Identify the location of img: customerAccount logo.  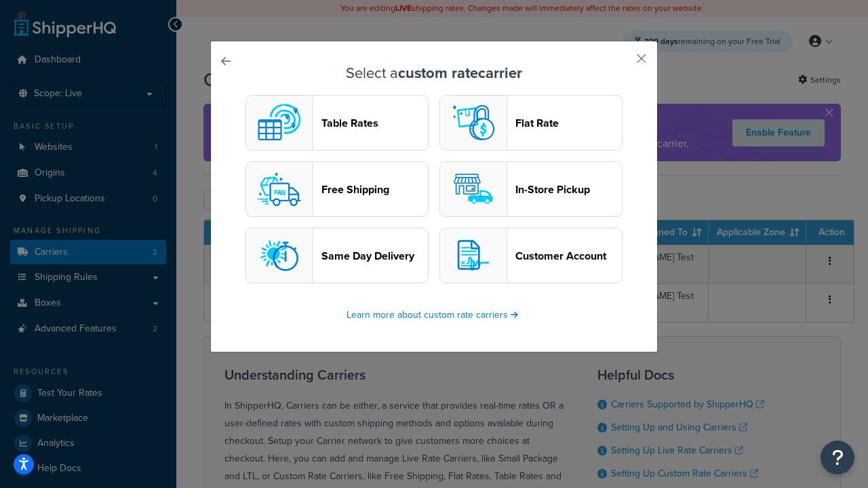
(474, 256).